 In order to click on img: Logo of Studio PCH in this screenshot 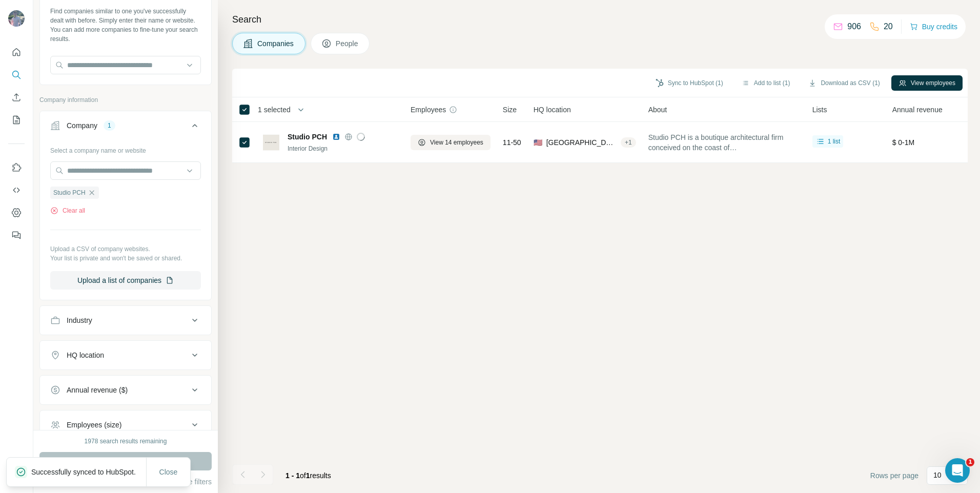, I will do `click(271, 143)`.